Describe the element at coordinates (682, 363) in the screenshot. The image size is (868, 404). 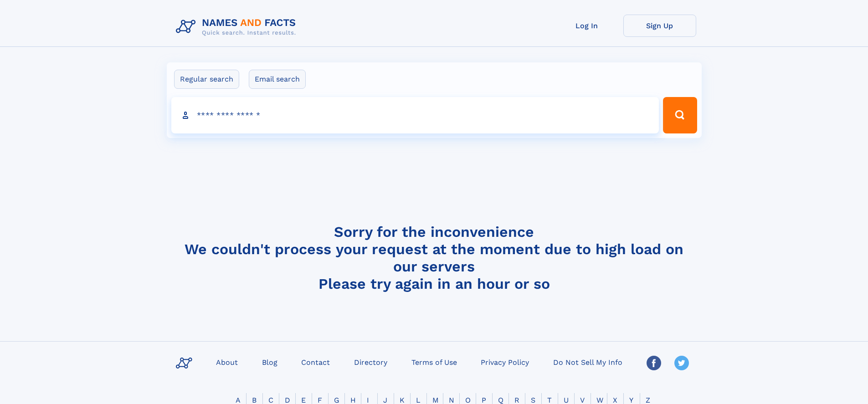
I see `img: Twitter` at that location.